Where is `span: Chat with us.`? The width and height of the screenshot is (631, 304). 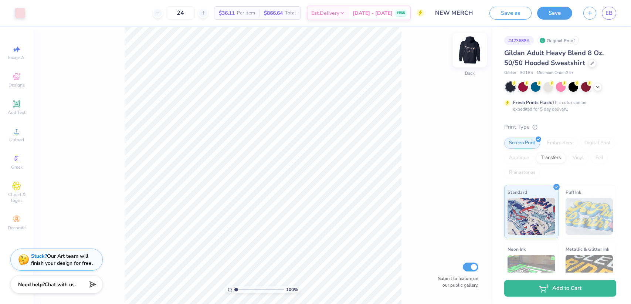 span: Chat with us. is located at coordinates (60, 284).